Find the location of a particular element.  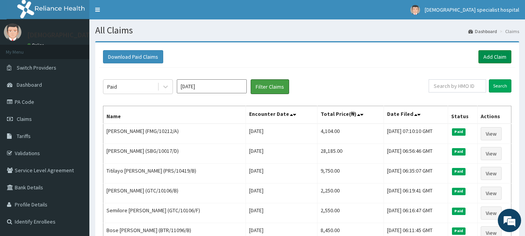

th: Date Filed is located at coordinates (416, 115).